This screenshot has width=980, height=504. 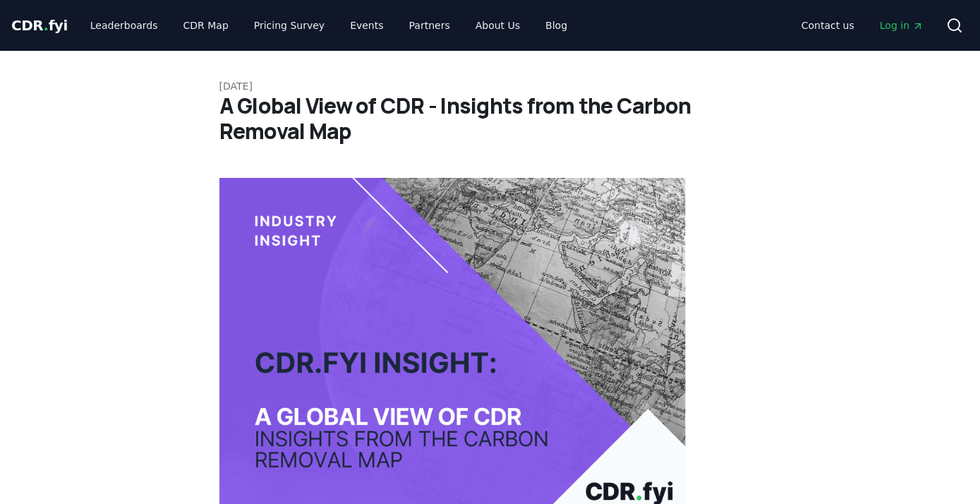 I want to click on a: About Us, so click(x=497, y=25).